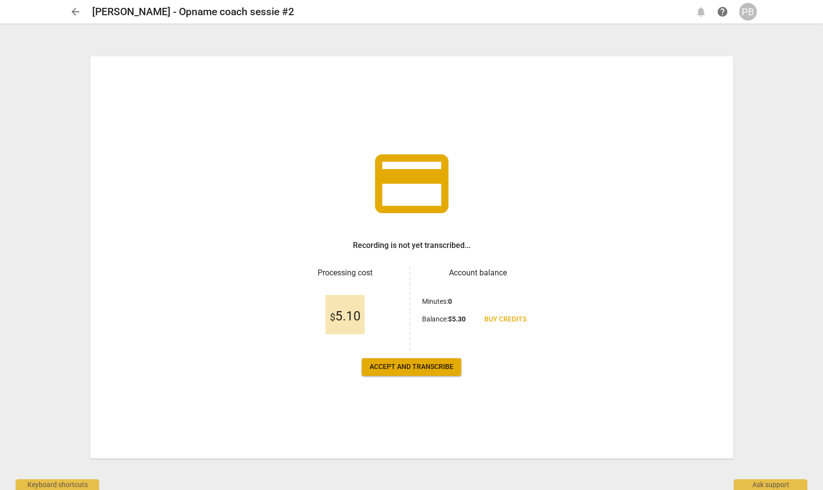  Describe the element at coordinates (723, 12) in the screenshot. I see `a: Help` at that location.